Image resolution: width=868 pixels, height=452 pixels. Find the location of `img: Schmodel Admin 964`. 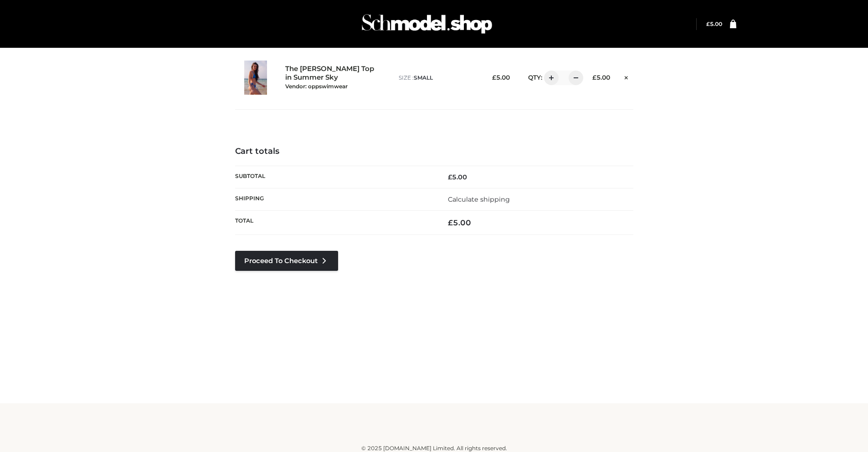

img: Schmodel Admin 964 is located at coordinates (426, 24).